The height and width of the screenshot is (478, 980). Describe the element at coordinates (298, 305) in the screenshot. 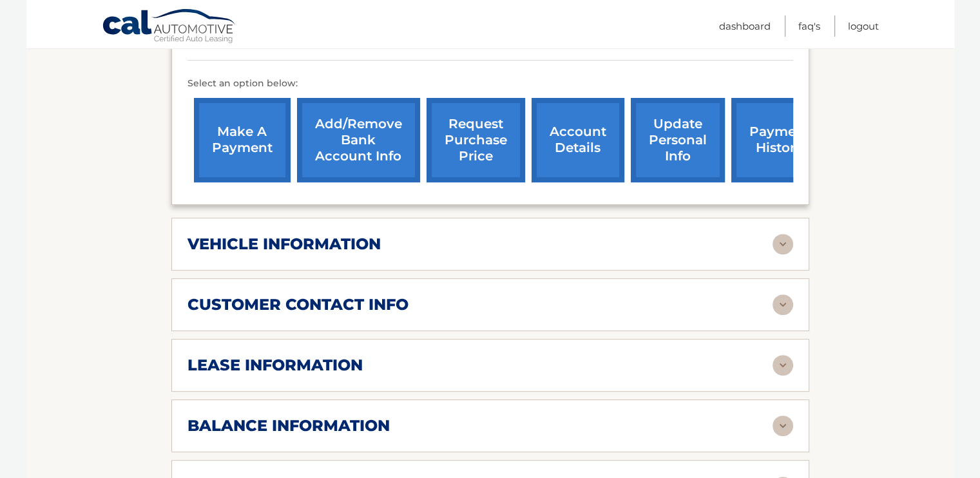

I see `h2: customer contact info` at that location.